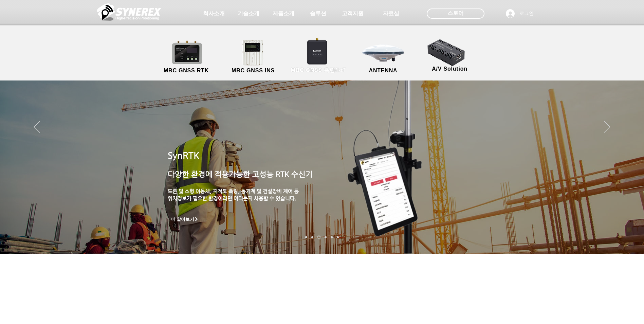 The height and width of the screenshot is (324, 644). I want to click on a: 자료실, so click(391, 13).